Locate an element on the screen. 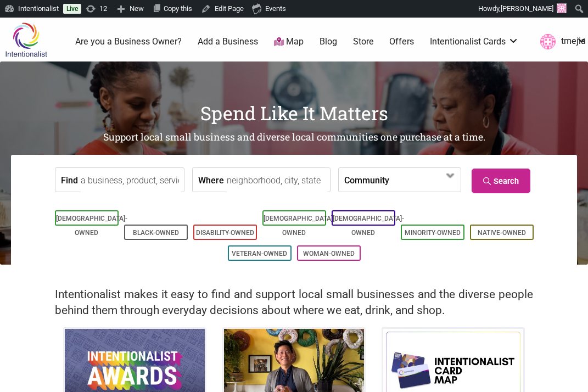  a: Are you a Business Owner? is located at coordinates (129, 42).